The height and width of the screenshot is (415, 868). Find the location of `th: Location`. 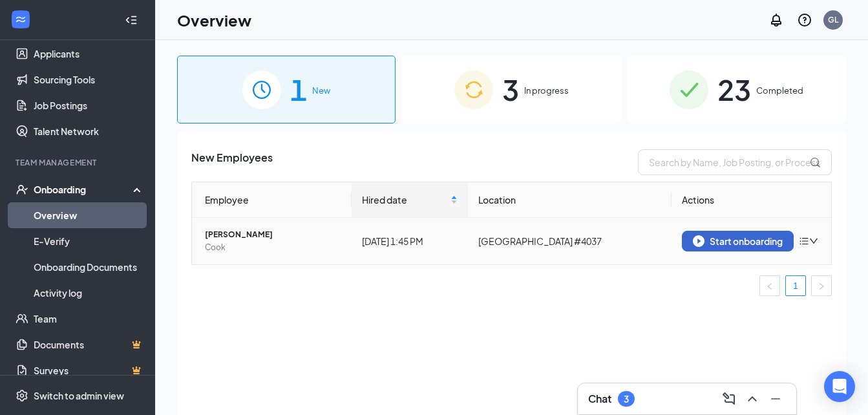

th: Location is located at coordinates (569, 200).